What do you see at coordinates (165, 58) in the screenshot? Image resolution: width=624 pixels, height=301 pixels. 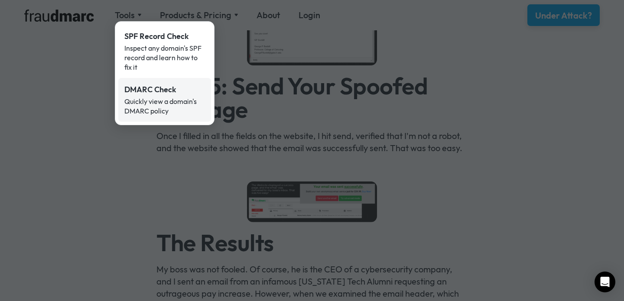 I see `div: Inspect any domain's SPF record and learn how to fix it` at bounding box center [165, 58].